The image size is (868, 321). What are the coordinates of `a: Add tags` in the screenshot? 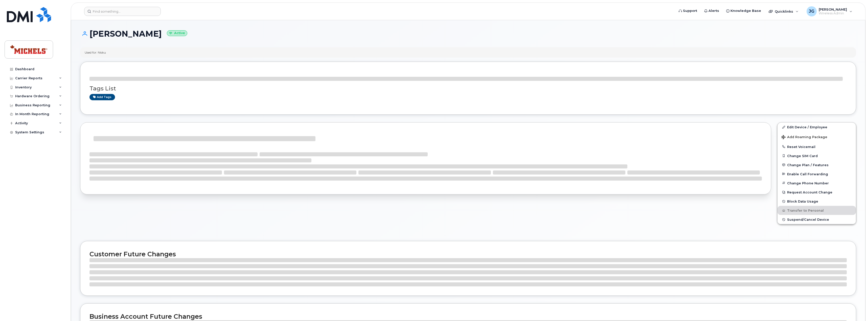 It's located at (102, 97).